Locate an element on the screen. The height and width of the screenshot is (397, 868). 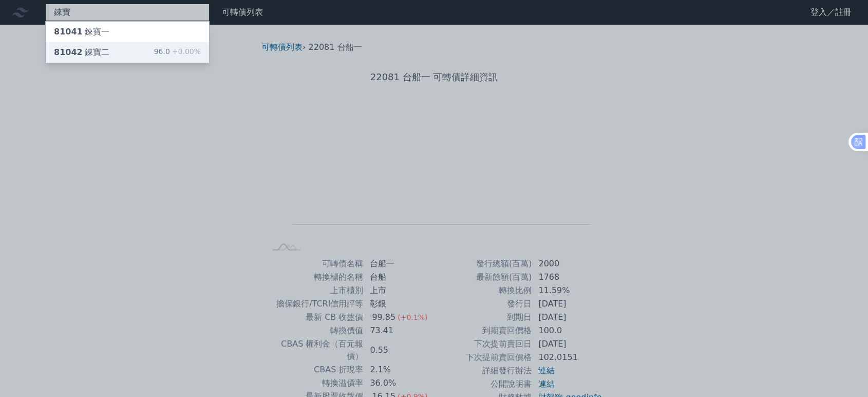
span: +0.00% is located at coordinates (186, 51).